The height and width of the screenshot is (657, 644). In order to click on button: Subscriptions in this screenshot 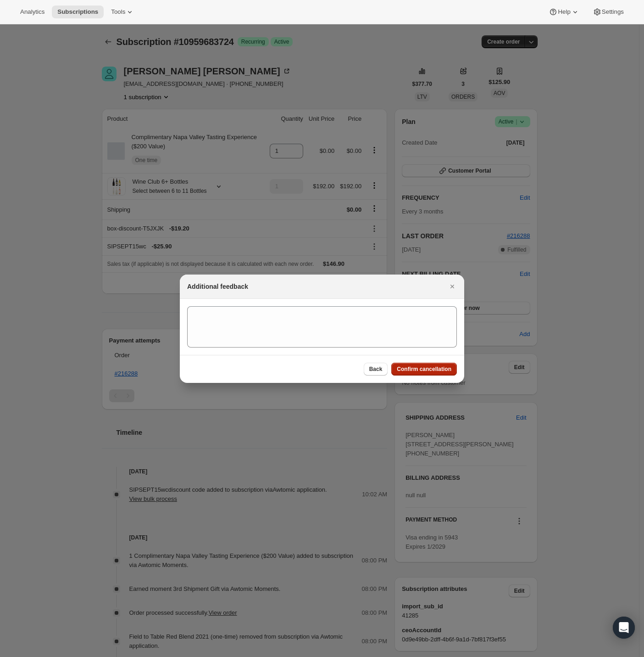, I will do `click(77, 12)`.